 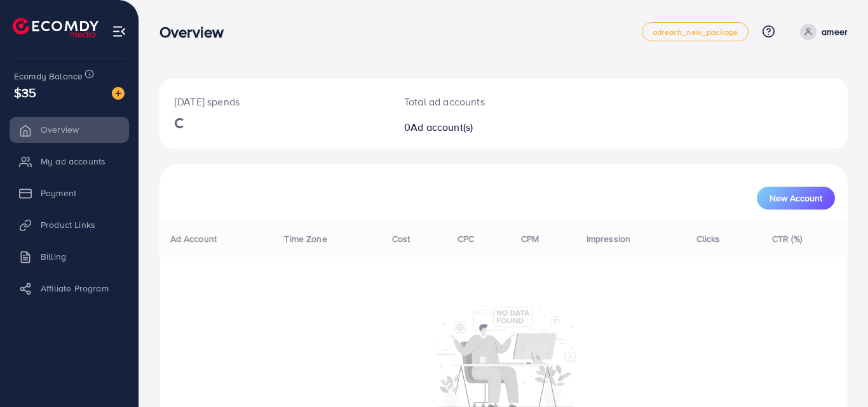 What do you see at coordinates (796, 198) in the screenshot?
I see `span: New Account` at bounding box center [796, 198].